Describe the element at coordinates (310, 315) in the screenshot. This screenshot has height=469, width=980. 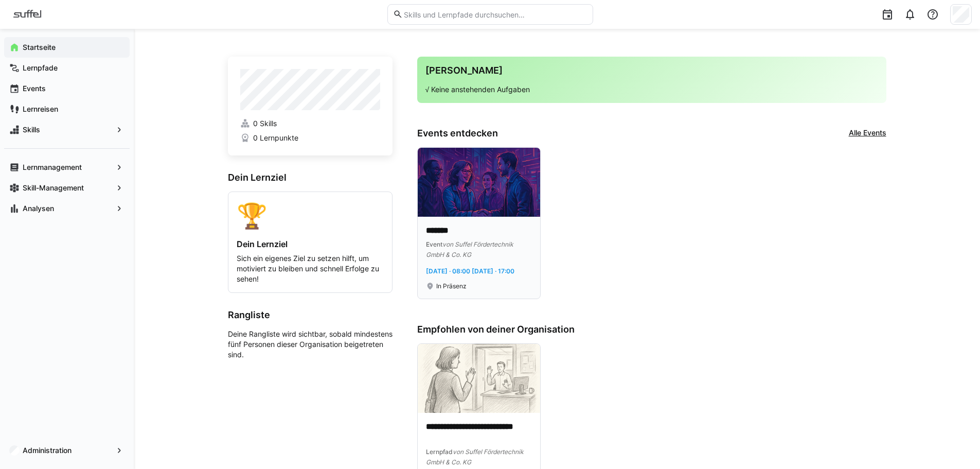
I see `h3: Rangliste` at that location.